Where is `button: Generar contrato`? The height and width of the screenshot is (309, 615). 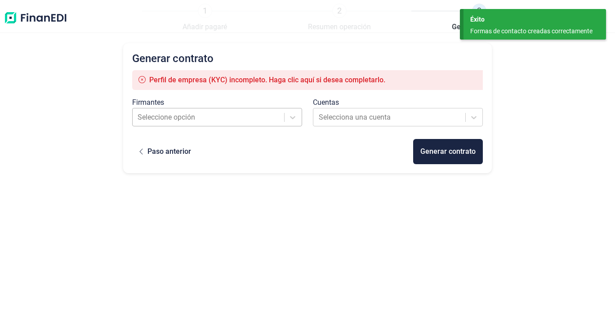 button: Generar contrato is located at coordinates (448, 151).